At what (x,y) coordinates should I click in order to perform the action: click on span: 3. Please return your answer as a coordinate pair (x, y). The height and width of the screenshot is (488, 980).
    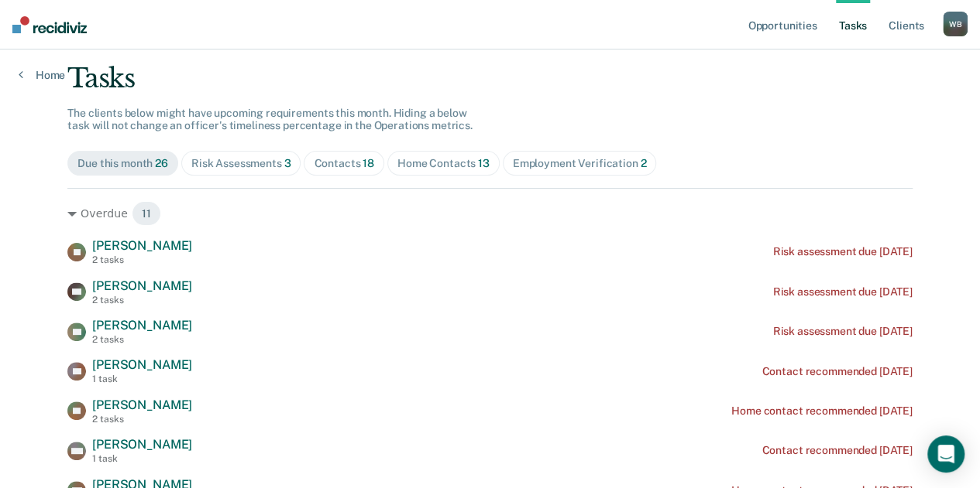
    Looking at the image, I should click on (287, 163).